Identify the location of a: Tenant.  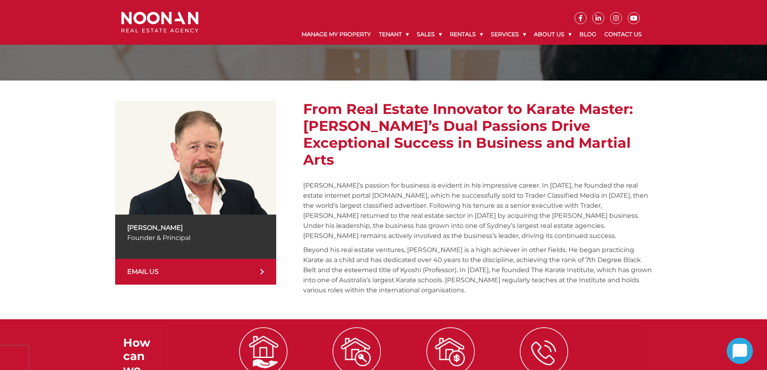
(394, 34).